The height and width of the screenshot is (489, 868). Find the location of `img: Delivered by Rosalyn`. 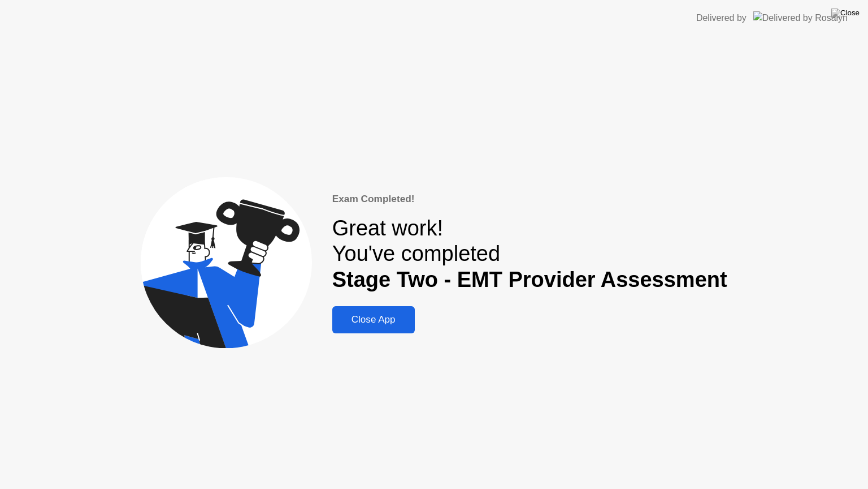

img: Delivered by Rosalyn is located at coordinates (800, 18).